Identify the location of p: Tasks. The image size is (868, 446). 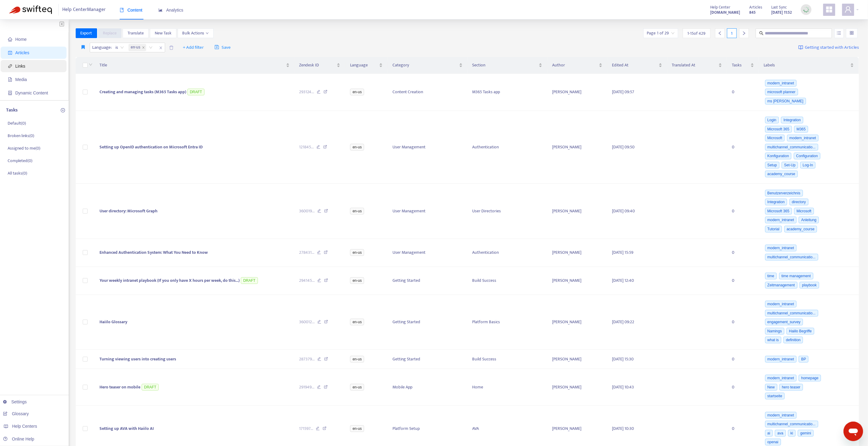
(12, 110).